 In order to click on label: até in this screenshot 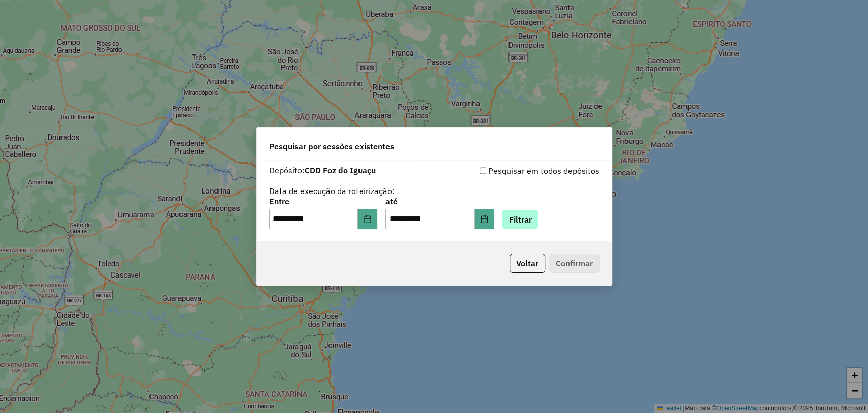, I will do `click(440, 201)`.